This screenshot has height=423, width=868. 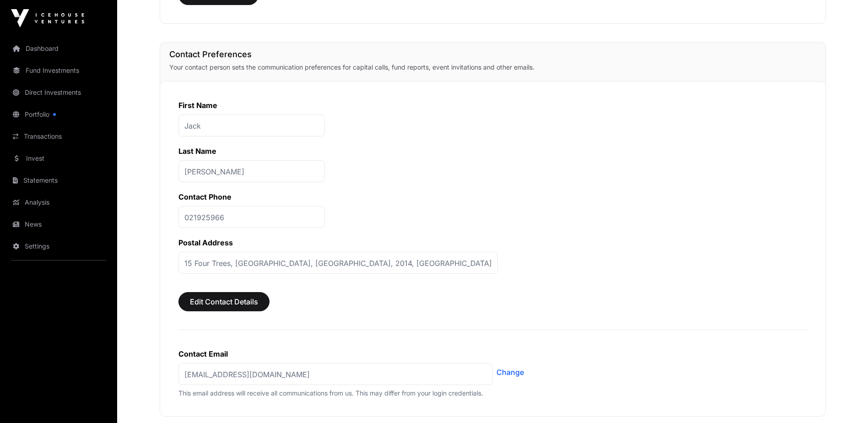 What do you see at coordinates (197, 151) in the screenshot?
I see `label: Last Name` at bounding box center [197, 151].